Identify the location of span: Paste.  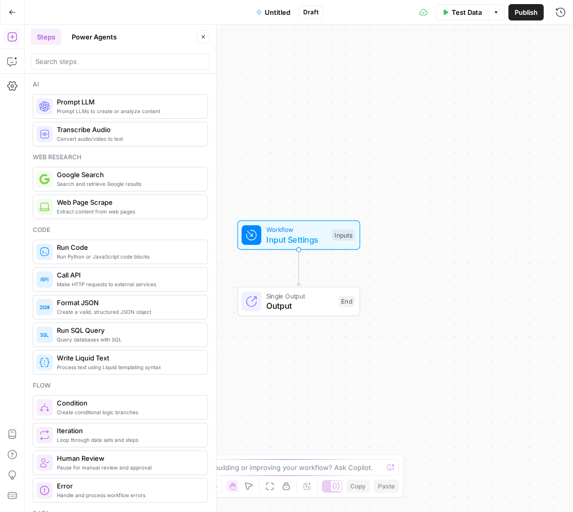
(386, 487).